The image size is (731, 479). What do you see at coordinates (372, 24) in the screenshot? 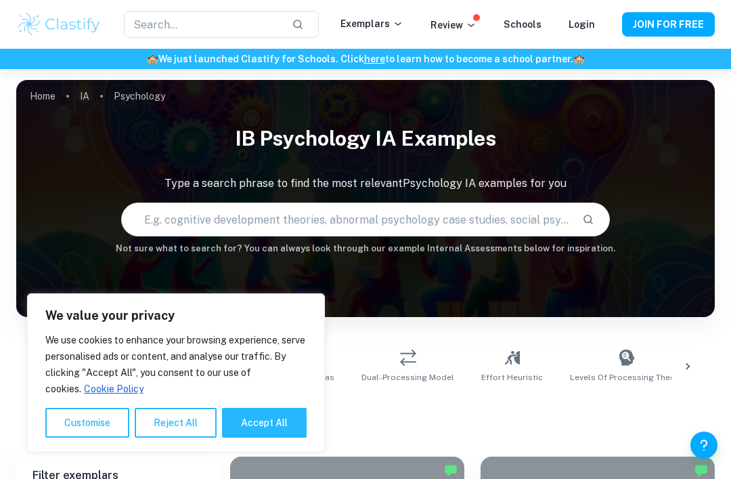
I see `p: Exemplars` at bounding box center [372, 24].